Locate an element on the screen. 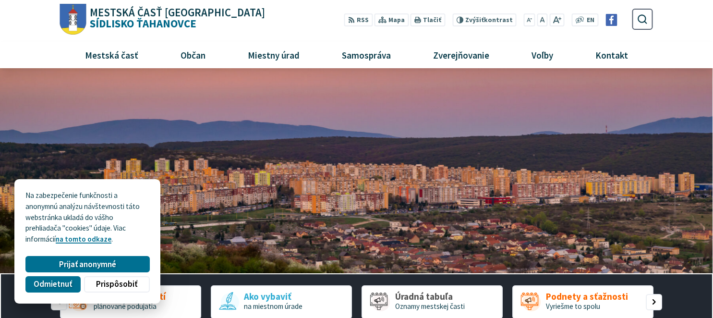 The height and width of the screenshot is (318, 713). span: Miestny úrad is located at coordinates (273, 55).